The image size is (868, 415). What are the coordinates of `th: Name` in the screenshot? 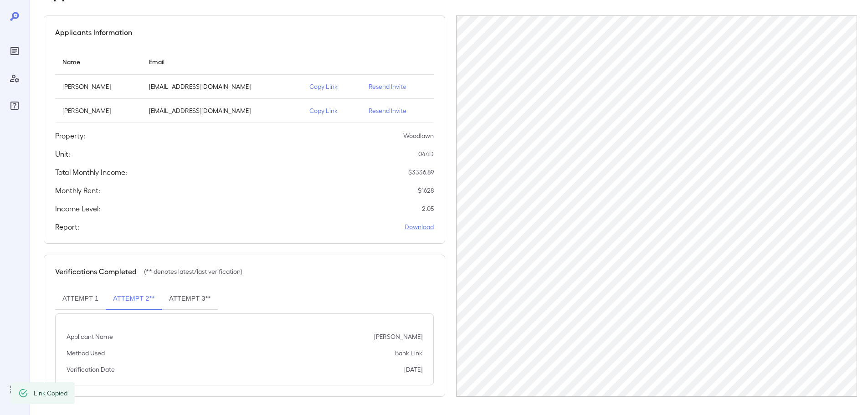 It's located at (98, 61).